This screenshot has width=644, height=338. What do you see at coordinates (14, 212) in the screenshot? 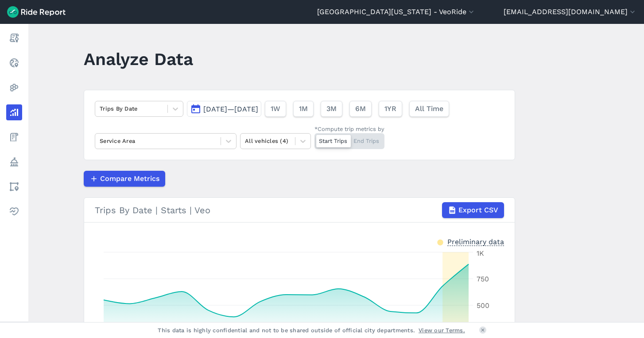
I see `a: Health` at bounding box center [14, 212].